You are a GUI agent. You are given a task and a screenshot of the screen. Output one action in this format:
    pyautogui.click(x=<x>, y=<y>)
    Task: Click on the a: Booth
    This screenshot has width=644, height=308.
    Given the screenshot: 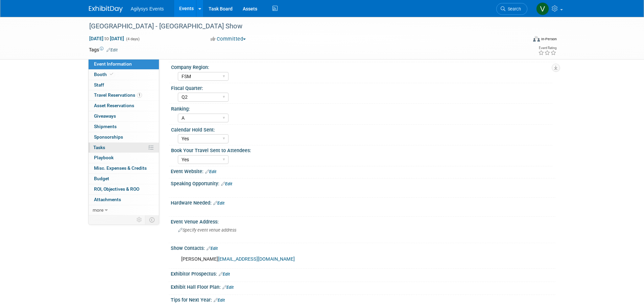 What is the action you would take?
    pyautogui.click(x=124, y=75)
    